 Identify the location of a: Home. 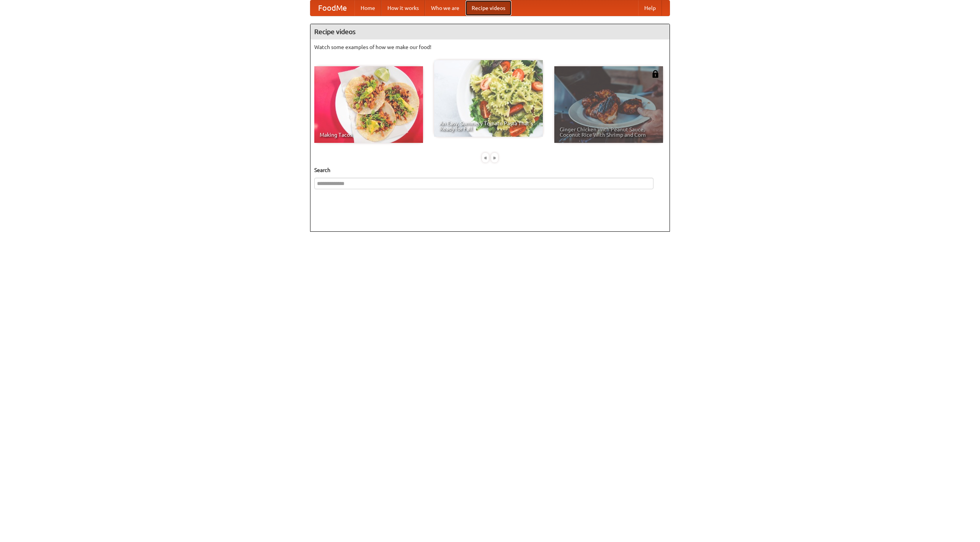
(368, 8).